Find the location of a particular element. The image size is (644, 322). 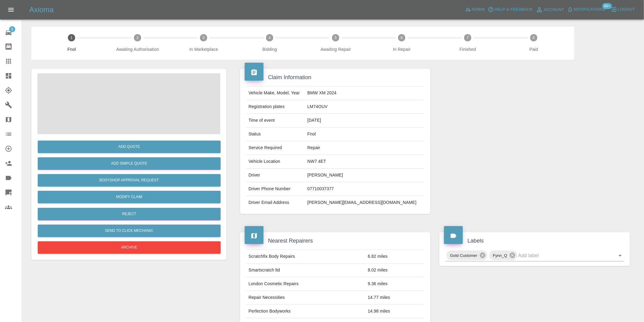

span: 99+ is located at coordinates (607, 6).